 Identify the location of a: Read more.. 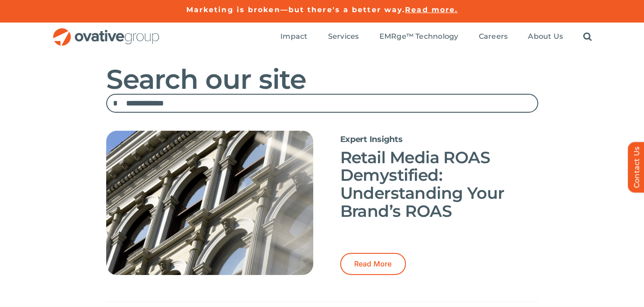
(431, 10).